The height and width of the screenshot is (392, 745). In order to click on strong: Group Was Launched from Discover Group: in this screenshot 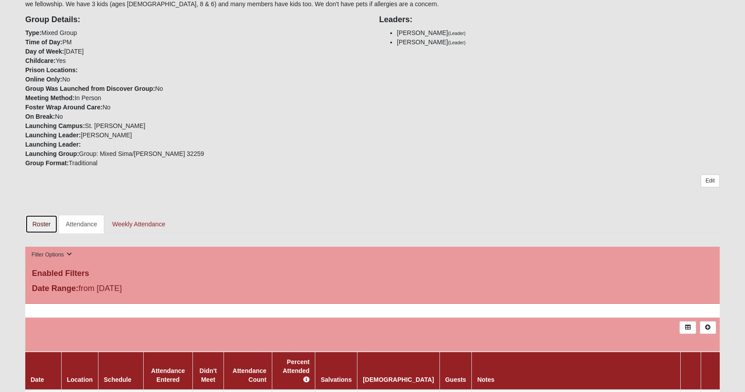, I will do `click(90, 89)`.